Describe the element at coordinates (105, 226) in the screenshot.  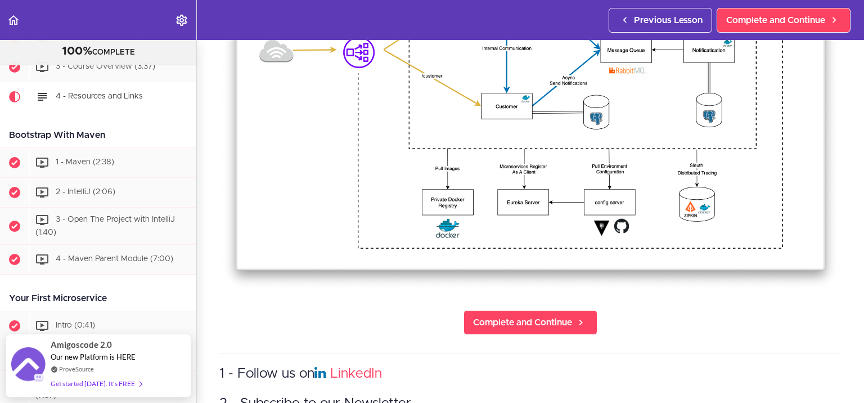
I see `span: 3 - Open The Project with IntelliJ (1:40)` at that location.